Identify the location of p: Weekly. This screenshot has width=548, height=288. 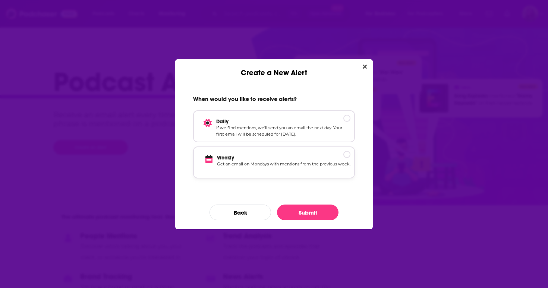
(283, 158).